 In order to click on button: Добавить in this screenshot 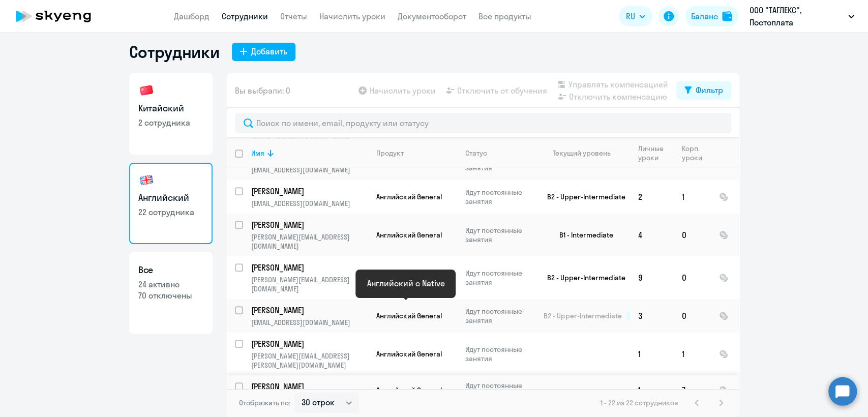, I will do `click(264, 52)`.